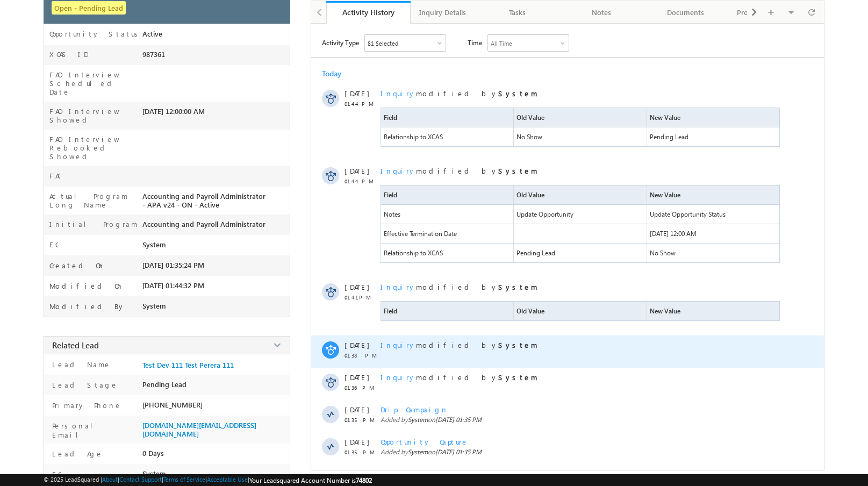  Describe the element at coordinates (425, 441) in the screenshot. I see `span: Opportunity Capture` at that location.